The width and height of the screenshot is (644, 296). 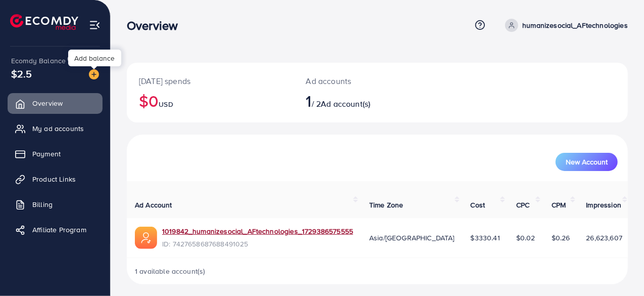 What do you see at coordinates (47, 103) in the screenshot?
I see `span: Overview` at bounding box center [47, 103].